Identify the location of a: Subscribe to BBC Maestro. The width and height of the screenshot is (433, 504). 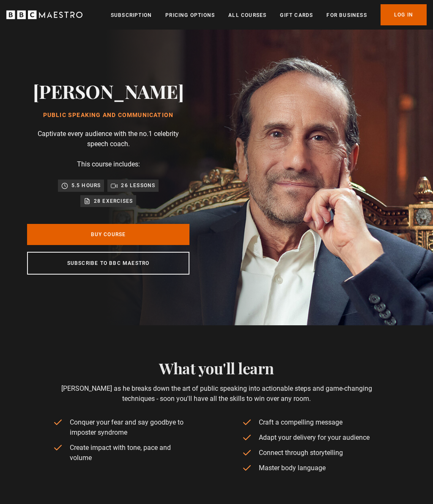
(108, 263).